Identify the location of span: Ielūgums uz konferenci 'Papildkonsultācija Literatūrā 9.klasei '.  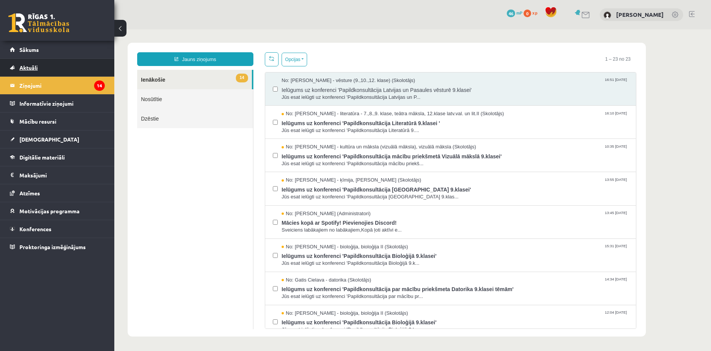
(341, 93).